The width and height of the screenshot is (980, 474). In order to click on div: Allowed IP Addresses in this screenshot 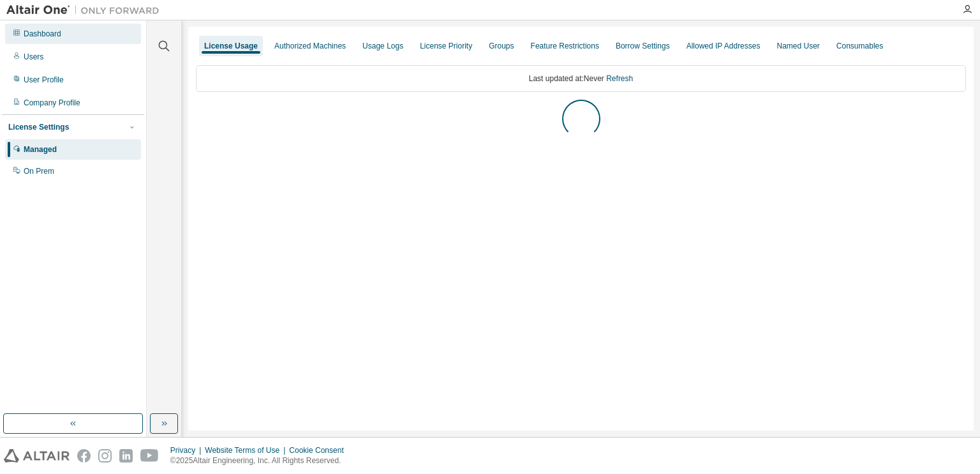, I will do `click(724, 46)`.